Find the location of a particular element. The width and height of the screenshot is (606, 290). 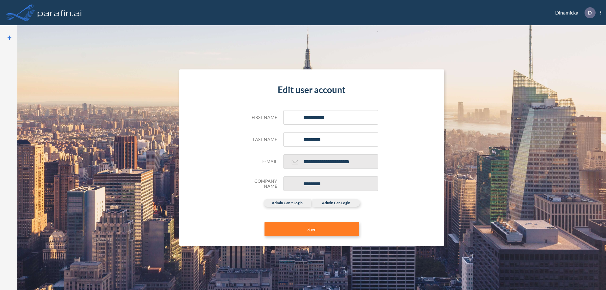

h4: Edit user account is located at coordinates (312, 90).